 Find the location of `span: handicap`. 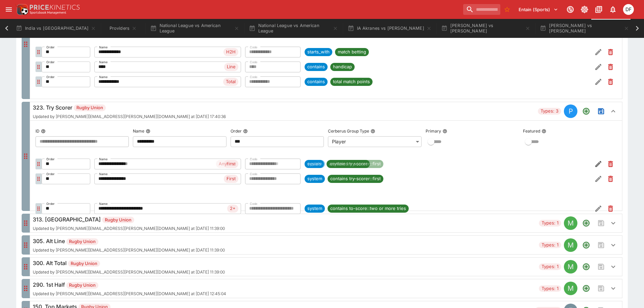

span: handicap is located at coordinates (343, 67).